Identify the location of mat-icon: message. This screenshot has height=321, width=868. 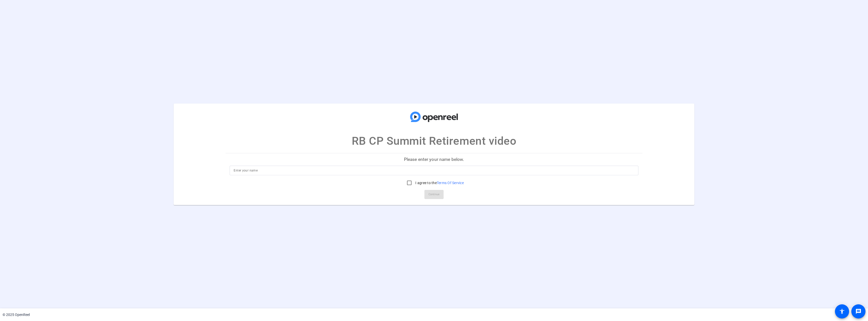
(858, 311).